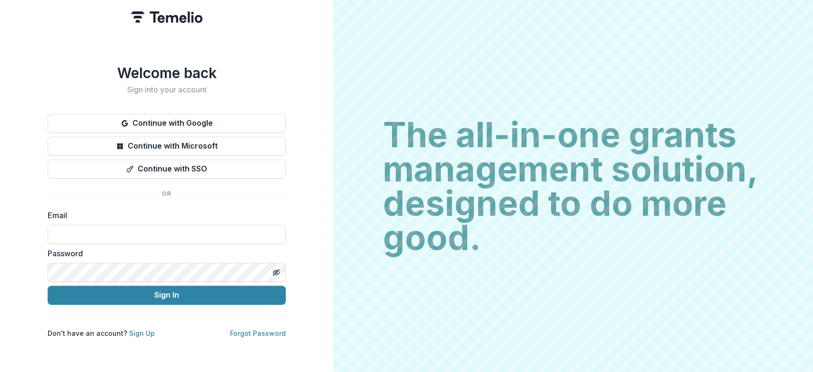 The width and height of the screenshot is (813, 372). What do you see at coordinates (167, 295) in the screenshot?
I see `button: Sign In` at bounding box center [167, 295].